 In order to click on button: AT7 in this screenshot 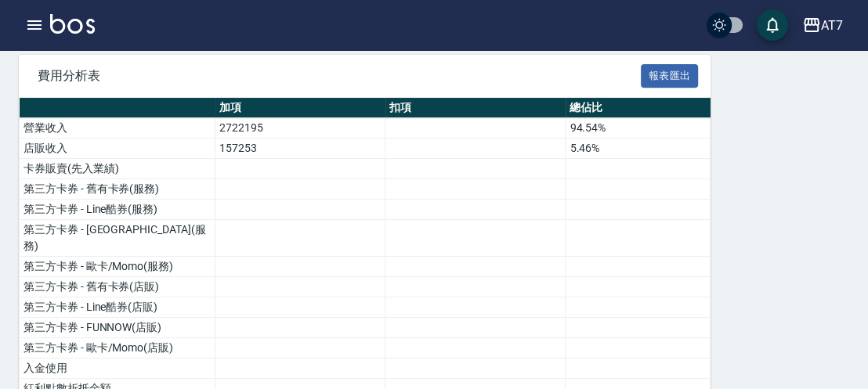, I will do `click(822, 25)`.